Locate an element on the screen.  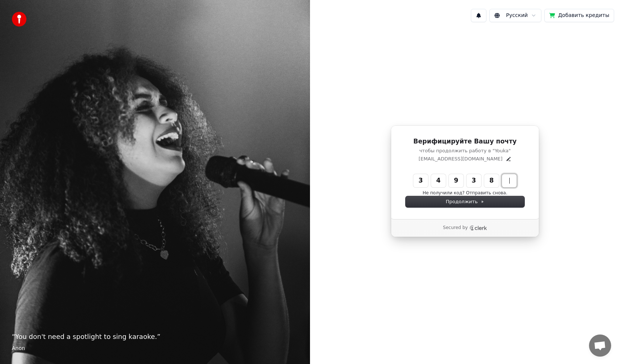
button: Добавить кредиты is located at coordinates (580, 15).